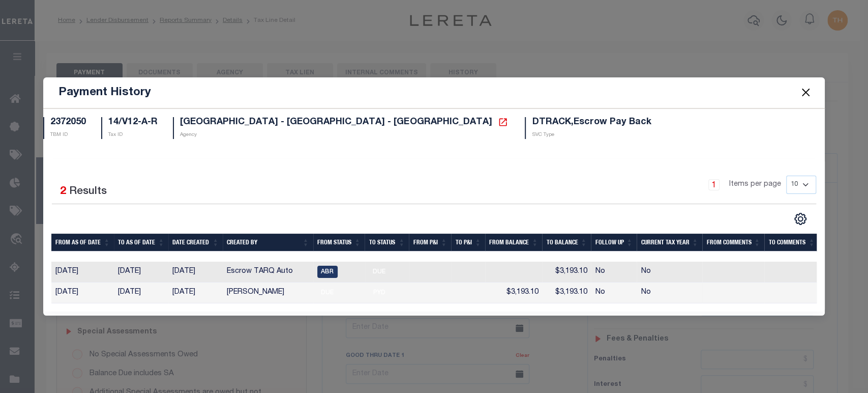 This screenshot has height=393, width=868. What do you see at coordinates (791, 242) in the screenshot?
I see `th: To Comments: activate to sort column ascending` at bounding box center [791, 242].